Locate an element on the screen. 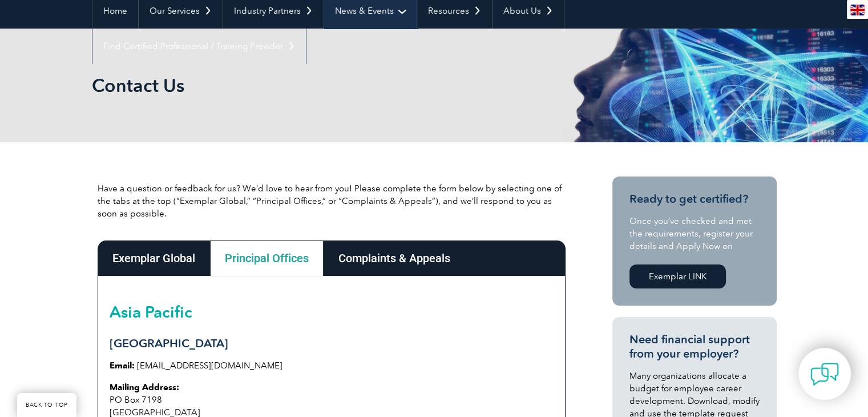 The image size is (868, 417). h3: Ready to get certified? is located at coordinates (694, 198).